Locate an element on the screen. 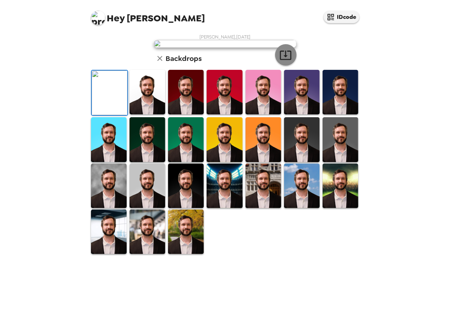 The image size is (450, 310). img: user is located at coordinates (225, 44).